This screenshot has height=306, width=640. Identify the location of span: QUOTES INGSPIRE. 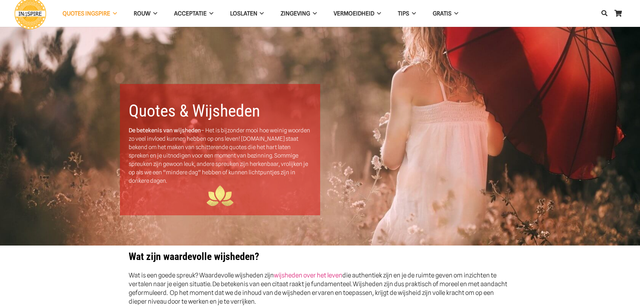
(86, 13).